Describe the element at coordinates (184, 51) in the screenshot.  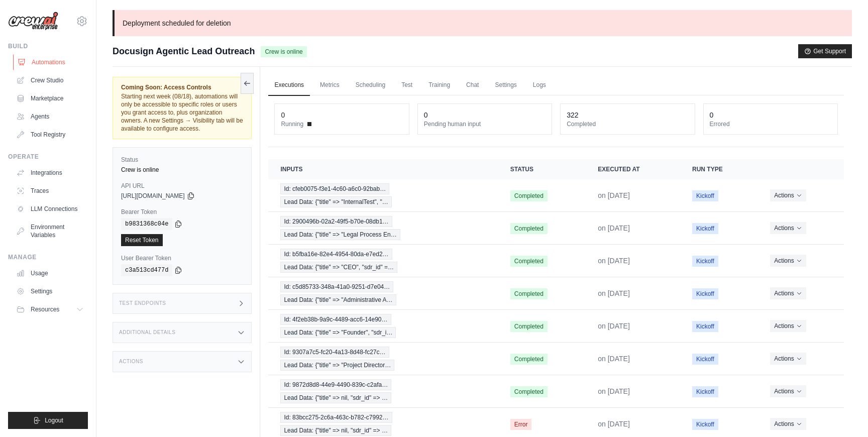
I see `span: Docusign Agentic Lead Outreach` at that location.